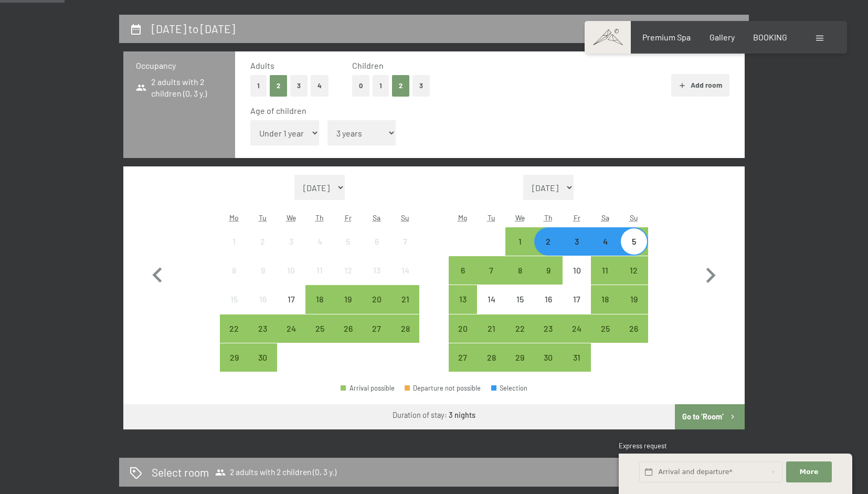 The height and width of the screenshot is (494, 868). Describe the element at coordinates (605, 299) in the screenshot. I see `div: Sat Oct 18 2025` at that location.